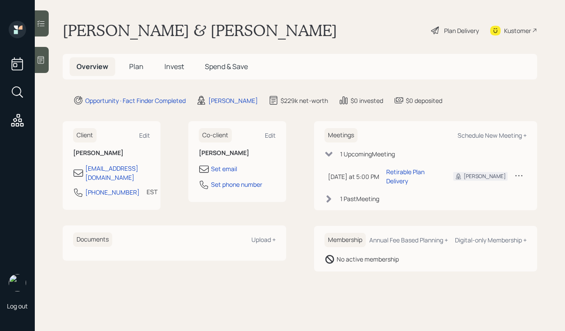  What do you see at coordinates (367, 154) in the screenshot?
I see `div: 1 Upcoming Meeting` at bounding box center [367, 154].